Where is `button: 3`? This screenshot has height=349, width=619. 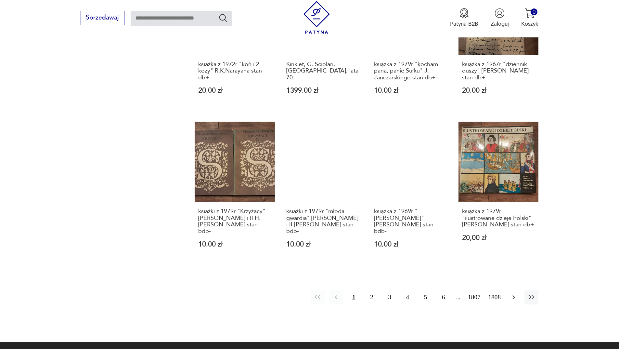 button: 3 is located at coordinates (389, 297).